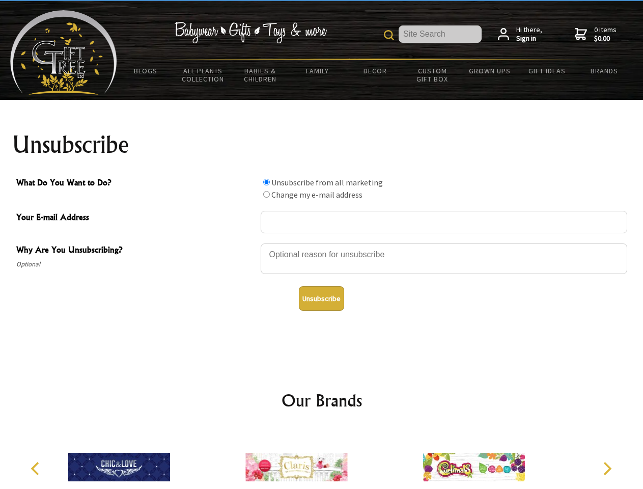 The width and height of the screenshot is (643, 489). Describe the element at coordinates (547, 71) in the screenshot. I see `a: Gift Ideas` at that location.